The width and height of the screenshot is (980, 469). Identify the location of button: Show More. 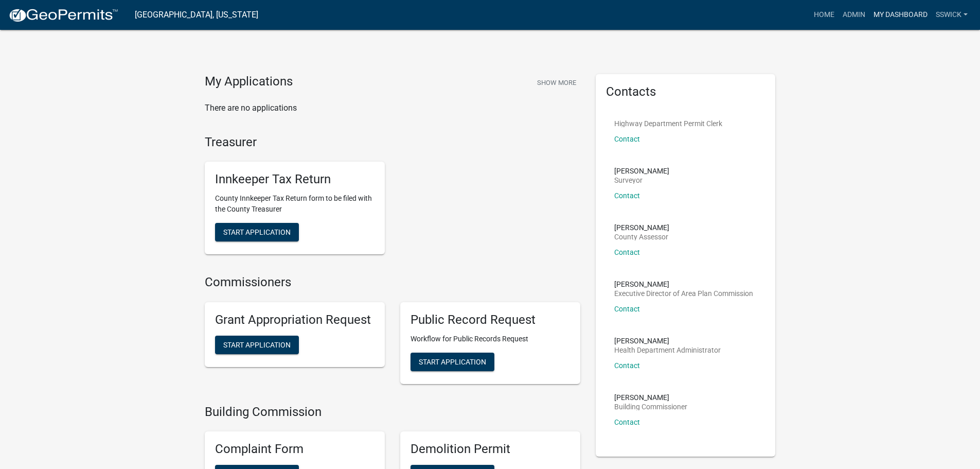
(556, 82).